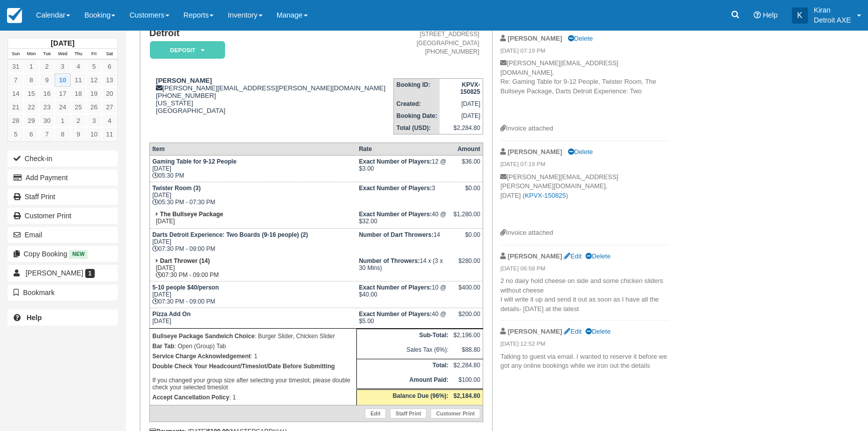 This screenshot has height=431, width=868. I want to click on strong: KPVX-150825, so click(470, 88).